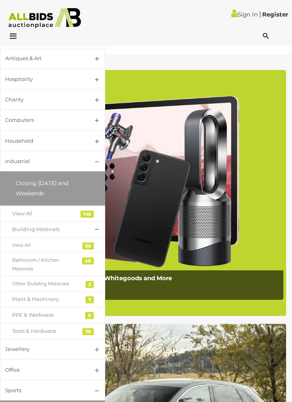 This screenshot has height=402, width=292. What do you see at coordinates (47, 315) in the screenshot?
I see `div: PPE & Workwear` at bounding box center [47, 315].